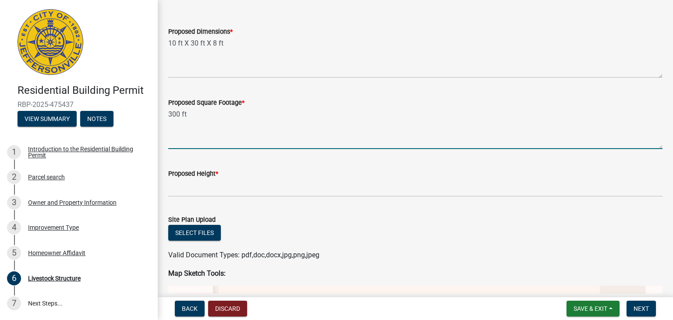 The image size is (673, 320). What do you see at coordinates (206, 103) in the screenshot?
I see `label: Proposed Square Footage` at bounding box center [206, 103].